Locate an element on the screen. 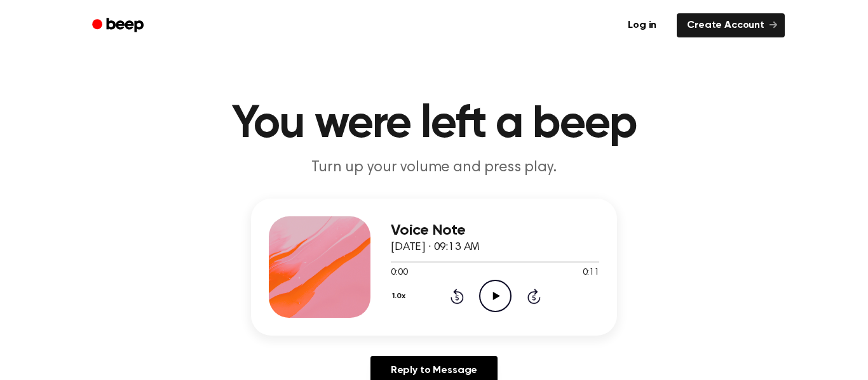 This screenshot has width=868, height=380. span: 0:00 is located at coordinates (399, 273).